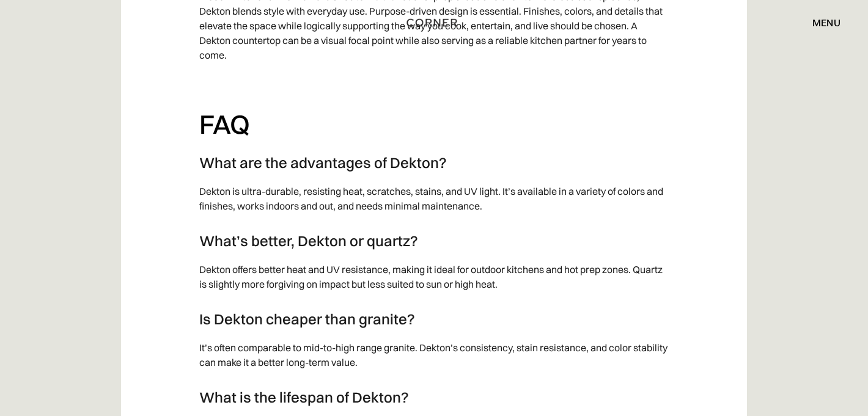 The image size is (868, 416). What do you see at coordinates (434, 124) in the screenshot?
I see `h2: FAQ` at bounding box center [434, 124].